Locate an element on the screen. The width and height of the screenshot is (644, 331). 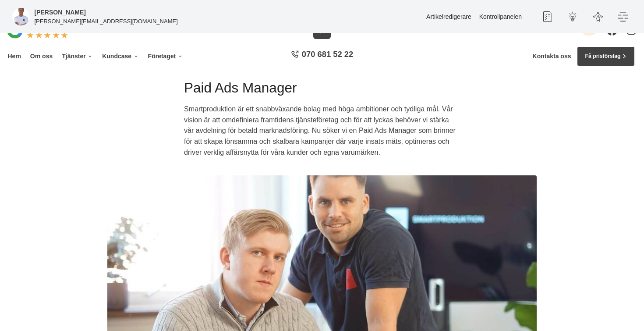
span: 070 681 52 22 is located at coordinates (327, 54).